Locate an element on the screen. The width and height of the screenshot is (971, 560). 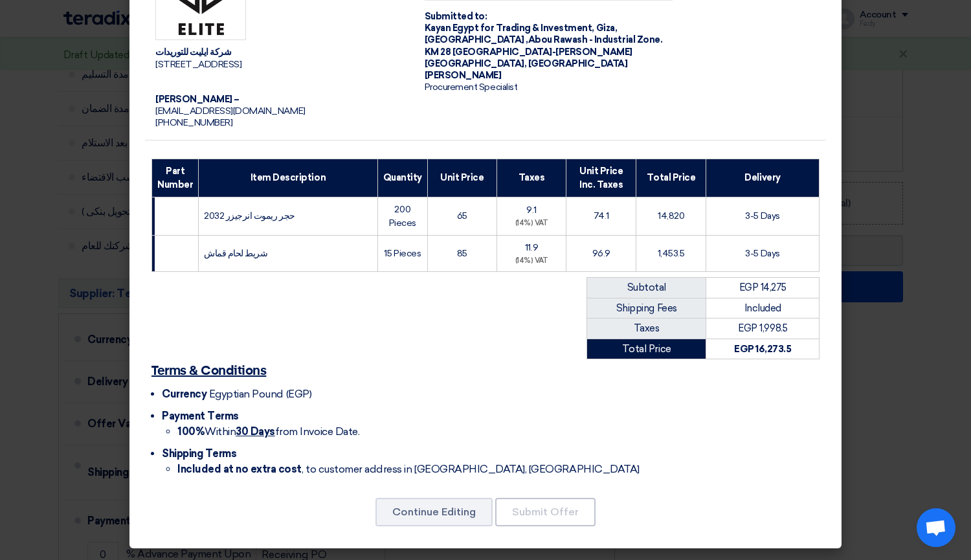
th: Unit Price is located at coordinates (462, 177).